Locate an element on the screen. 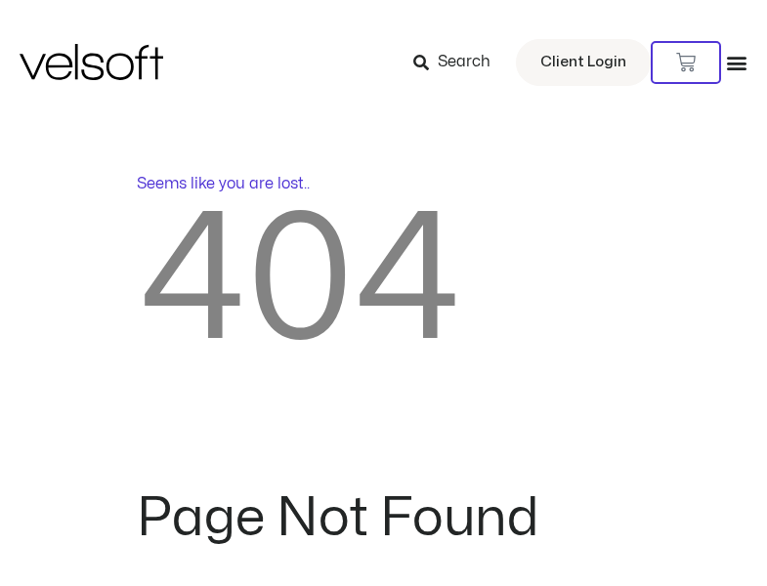 The width and height of the screenshot is (767, 586). a: Search is located at coordinates (458, 63).